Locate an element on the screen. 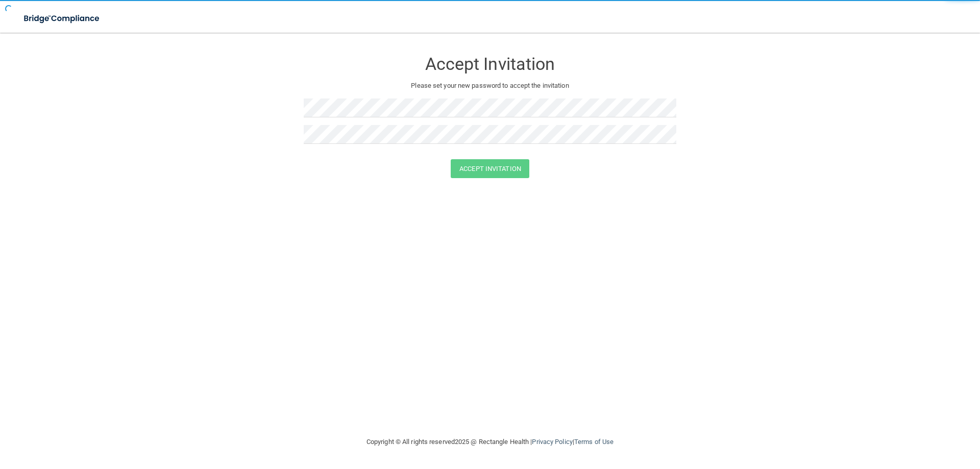 The height and width of the screenshot is (469, 980). img: bridge_compliance_login_screen.278c3ca4.svg is located at coordinates (62, 19).